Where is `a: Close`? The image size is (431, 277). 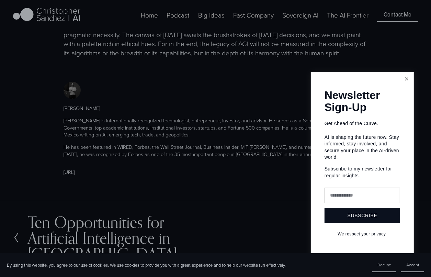
a: Close is located at coordinates (407, 79).